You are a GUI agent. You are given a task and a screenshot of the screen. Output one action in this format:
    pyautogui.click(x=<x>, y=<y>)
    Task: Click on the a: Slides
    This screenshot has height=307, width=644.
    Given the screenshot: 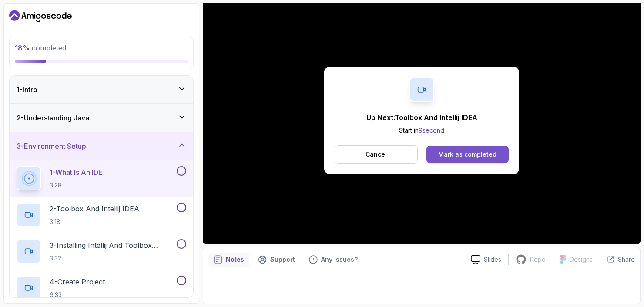 What is the action you would take?
    pyautogui.click(x=486, y=259)
    